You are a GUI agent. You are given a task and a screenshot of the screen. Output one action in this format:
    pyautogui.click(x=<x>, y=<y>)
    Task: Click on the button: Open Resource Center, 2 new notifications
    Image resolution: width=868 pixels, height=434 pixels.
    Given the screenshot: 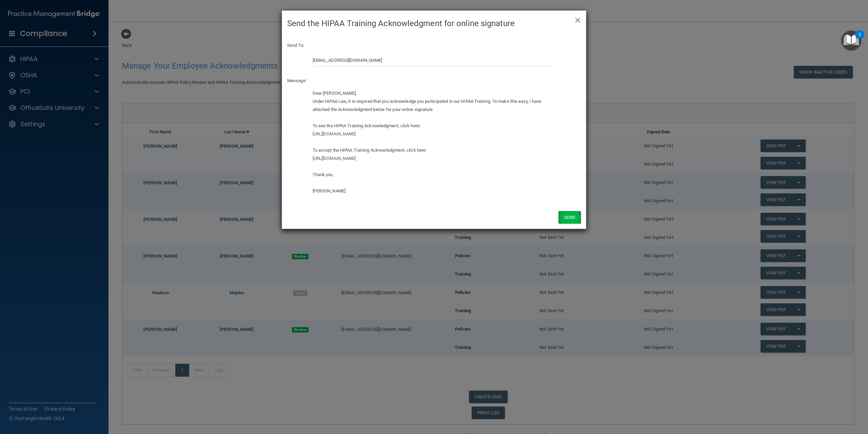 What is the action you would take?
    pyautogui.click(x=852, y=40)
    